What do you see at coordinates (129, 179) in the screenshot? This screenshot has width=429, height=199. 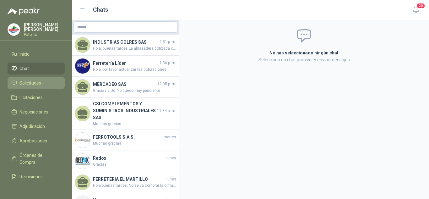 I see `h4: FERRETERIA EL MARTILLO` at bounding box center [129, 179].